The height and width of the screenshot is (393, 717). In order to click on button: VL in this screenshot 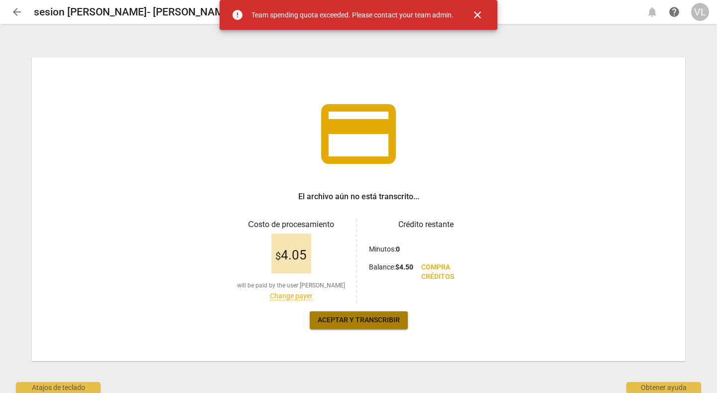, I will do `click(700, 12)`.